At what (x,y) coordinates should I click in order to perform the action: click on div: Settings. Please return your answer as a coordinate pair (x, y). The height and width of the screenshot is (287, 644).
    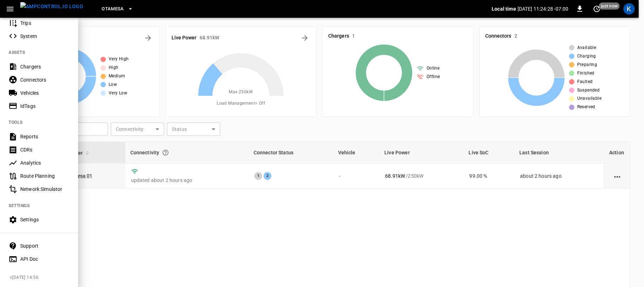
    Looking at the image, I should click on (45, 220).